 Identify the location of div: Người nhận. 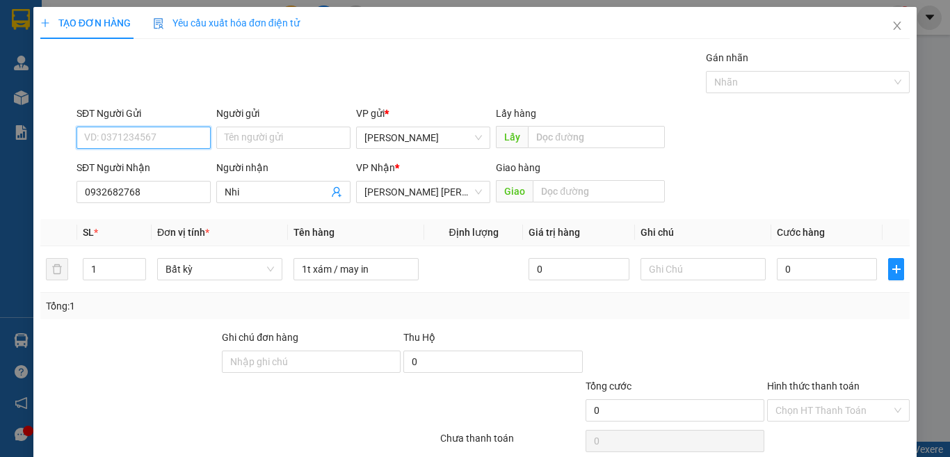
(283, 168).